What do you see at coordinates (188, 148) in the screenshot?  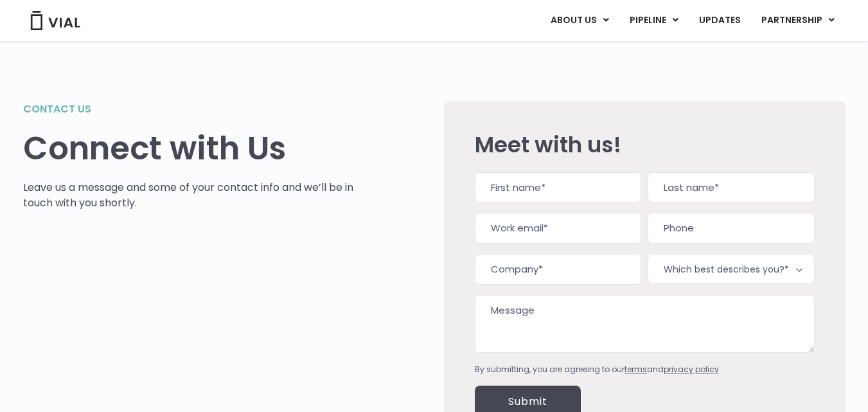 I see `h1: Connect with Us` at bounding box center [188, 148].